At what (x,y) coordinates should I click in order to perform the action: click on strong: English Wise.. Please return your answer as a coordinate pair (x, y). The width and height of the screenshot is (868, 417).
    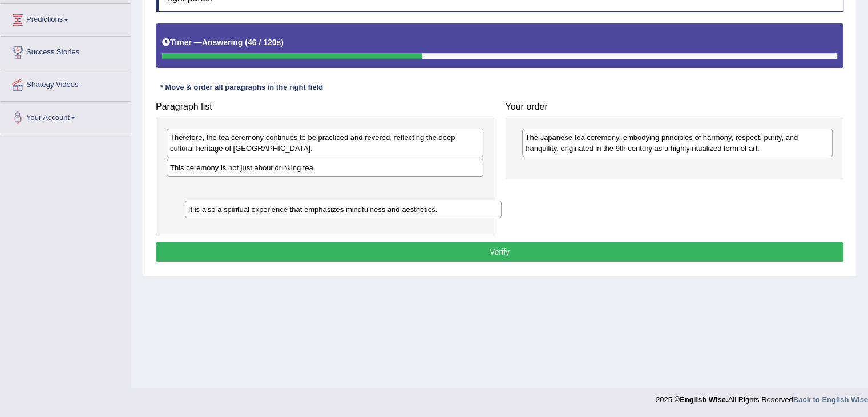
    Looking at the image, I should click on (704, 399).